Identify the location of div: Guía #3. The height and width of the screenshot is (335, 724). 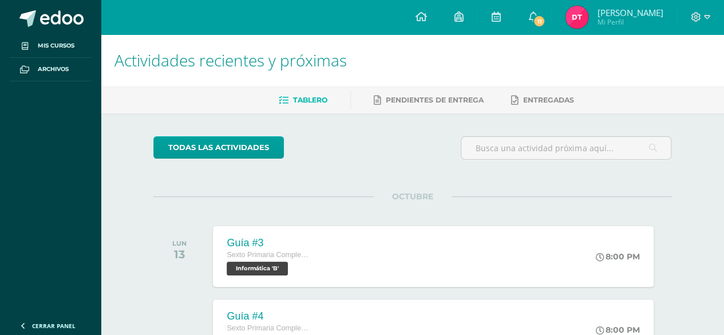
(270, 243).